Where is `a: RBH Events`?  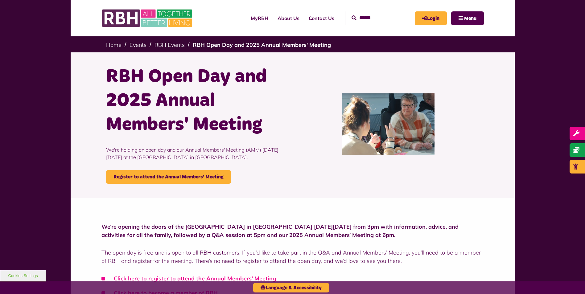 a: RBH Events is located at coordinates (170, 45).